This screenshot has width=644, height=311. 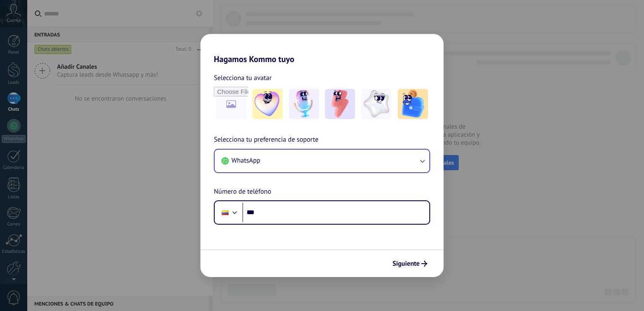 What do you see at coordinates (266, 140) in the screenshot?
I see `span: Selecciona tu preferencia de soporte` at bounding box center [266, 140].